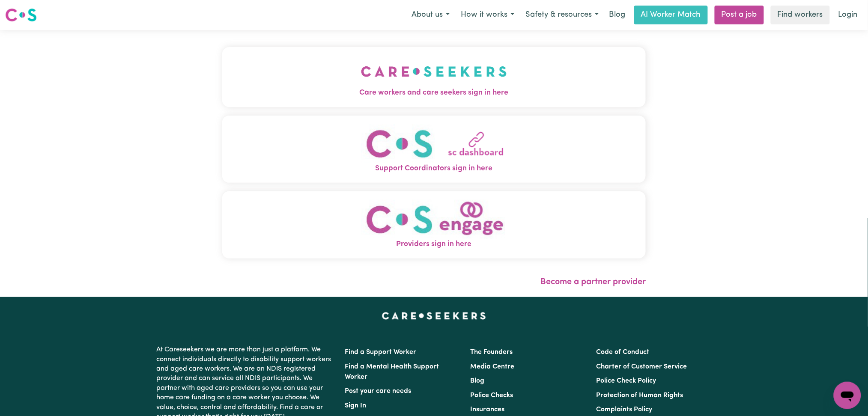  Describe the element at coordinates (21, 15) in the screenshot. I see `a: Careseekers logo` at that location.